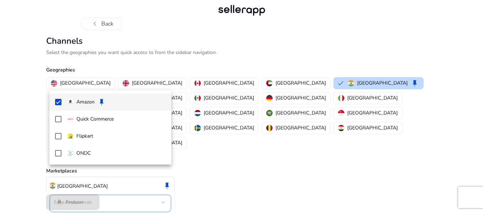 Image resolution: width=483 pixels, height=213 pixels. I want to click on img: ondc-sm.webp, so click(70, 153).